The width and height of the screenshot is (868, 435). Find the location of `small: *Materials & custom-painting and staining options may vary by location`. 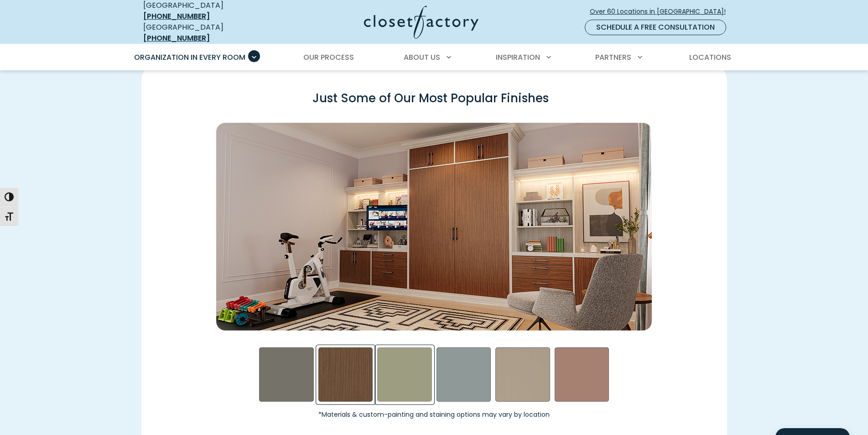

small: *Materials & custom-painting and staining options may vary by location is located at coordinates (434, 415).